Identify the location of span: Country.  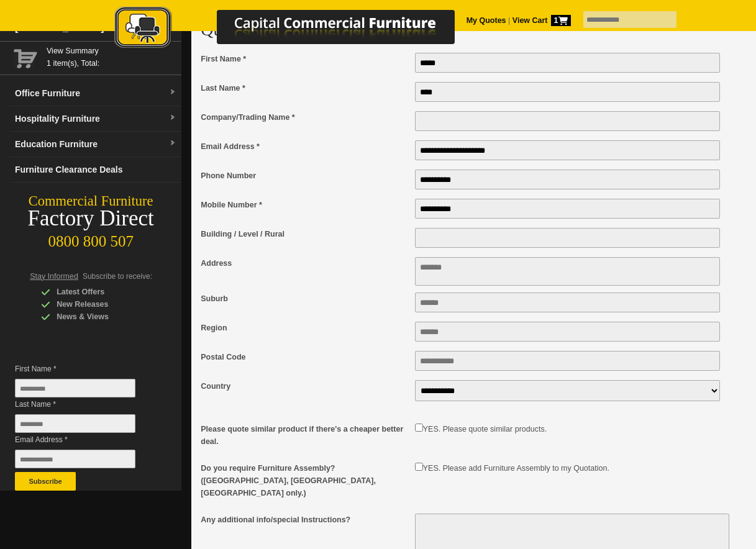
(304, 386).